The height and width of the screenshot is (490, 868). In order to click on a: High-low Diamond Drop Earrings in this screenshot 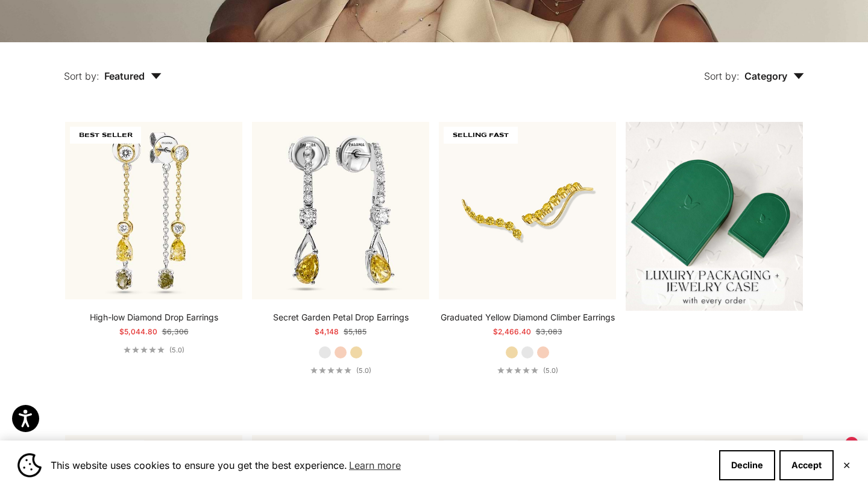, I will do `click(154, 317)`.